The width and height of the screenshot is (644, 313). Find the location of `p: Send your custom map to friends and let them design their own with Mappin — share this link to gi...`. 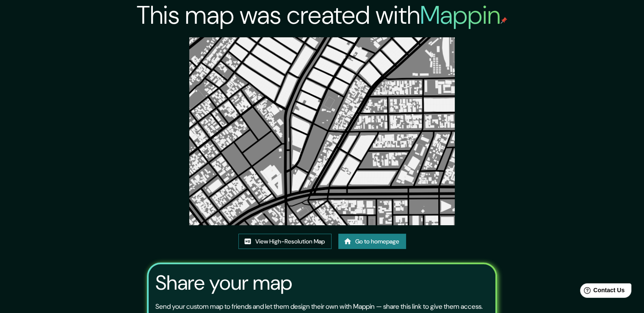

p: Send your custom map to friends and let them design their own with Mappin — share this link to gi... is located at coordinates (319, 307).